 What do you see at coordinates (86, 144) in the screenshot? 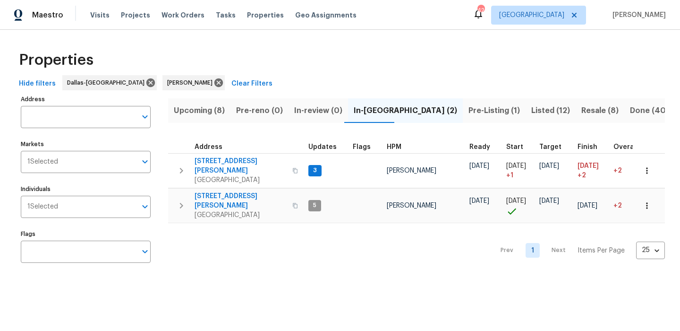
I see `label: Markets` at bounding box center [86, 144].